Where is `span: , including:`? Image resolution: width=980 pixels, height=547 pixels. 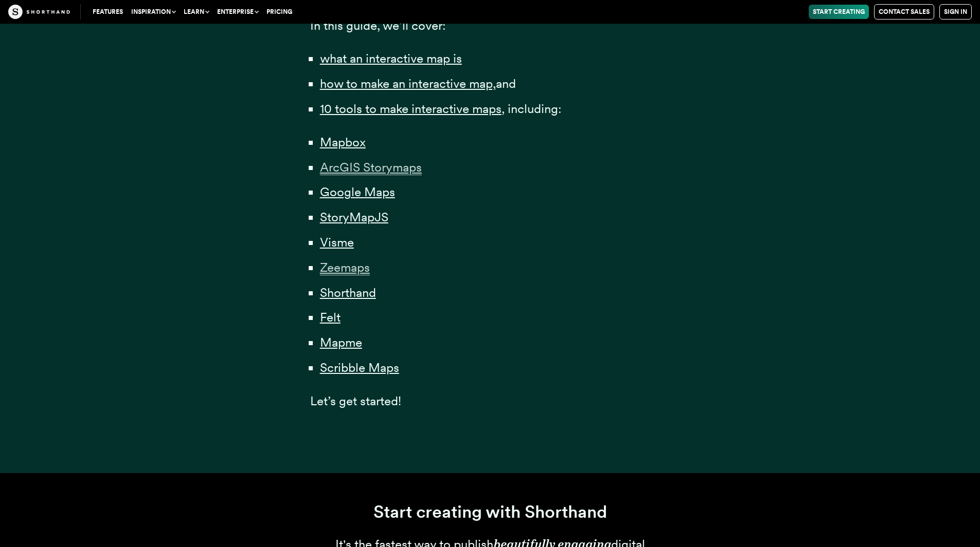
span: , including: is located at coordinates (532, 108).